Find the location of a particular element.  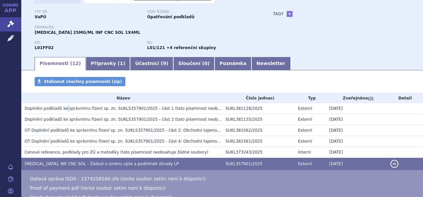

p: ATC: is located at coordinates (87, 43).